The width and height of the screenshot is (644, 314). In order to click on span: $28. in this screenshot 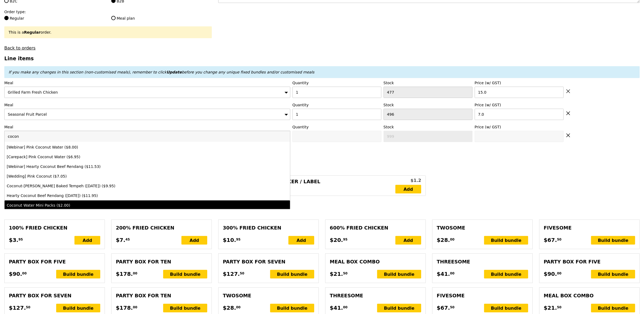, I will do `click(229, 308)`.